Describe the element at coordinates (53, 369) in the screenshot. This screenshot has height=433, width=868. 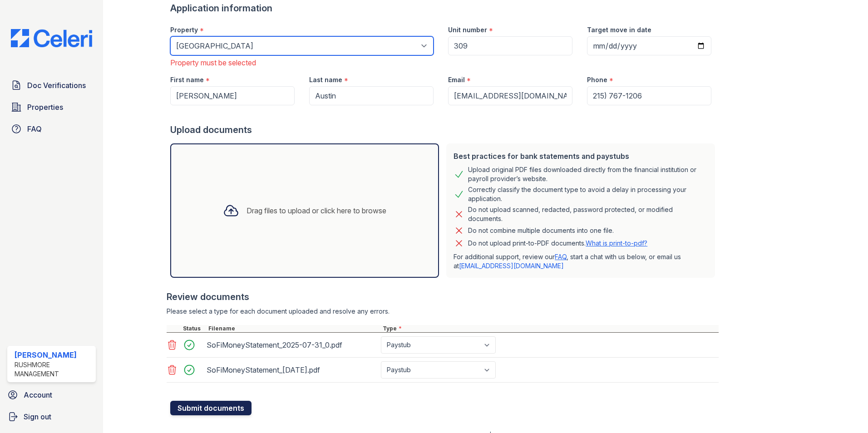
I see `div: Rushmore Management` at that location.